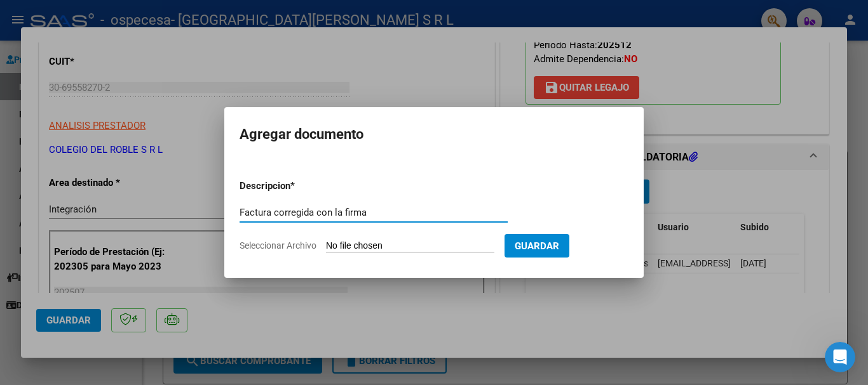 Image resolution: width=868 pixels, height=385 pixels. Describe the element at coordinates (298, 186) in the screenshot. I see `p: Descripcion` at that location.